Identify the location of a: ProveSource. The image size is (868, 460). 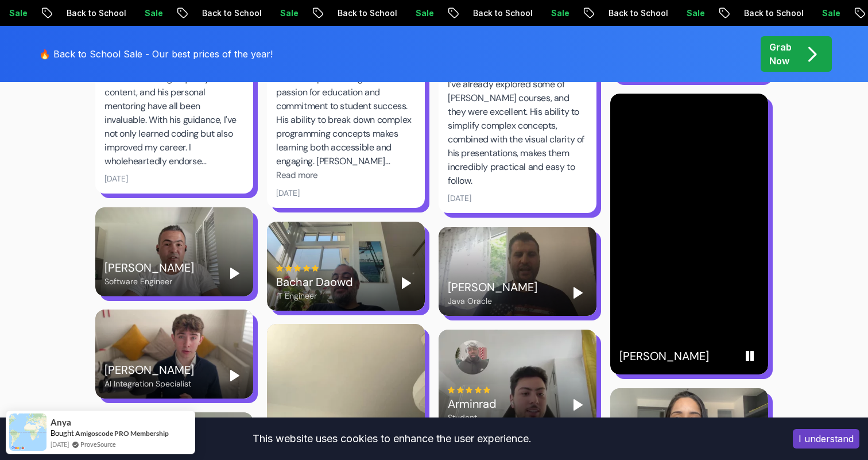
(99, 444).